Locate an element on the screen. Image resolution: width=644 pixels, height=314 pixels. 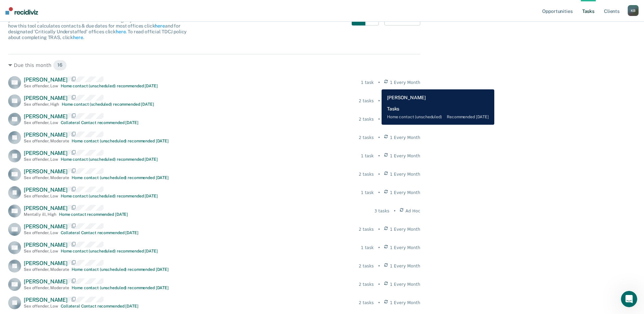
span: 16 is located at coordinates (60, 65).